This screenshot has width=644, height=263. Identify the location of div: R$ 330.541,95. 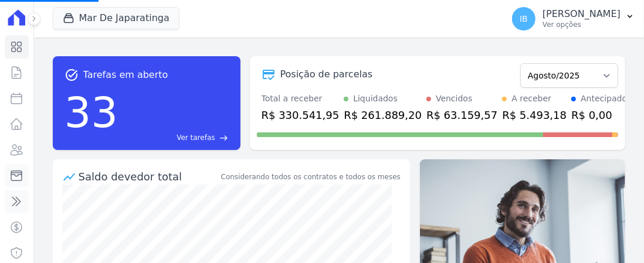
(300, 115).